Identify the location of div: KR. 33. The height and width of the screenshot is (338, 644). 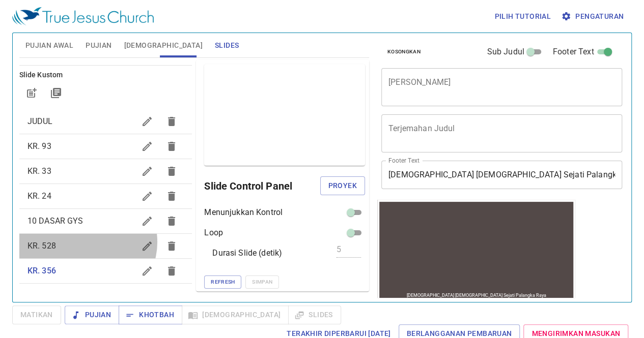
(106, 171).